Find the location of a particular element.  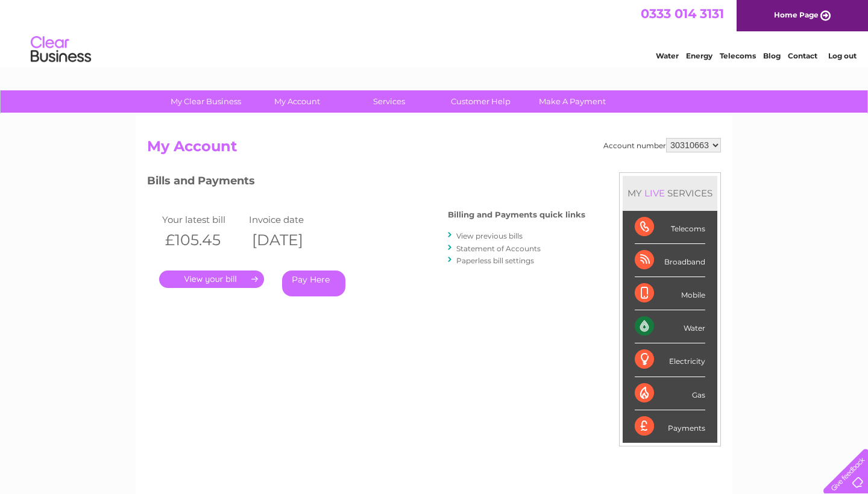

h2: My Account is located at coordinates (434, 149).